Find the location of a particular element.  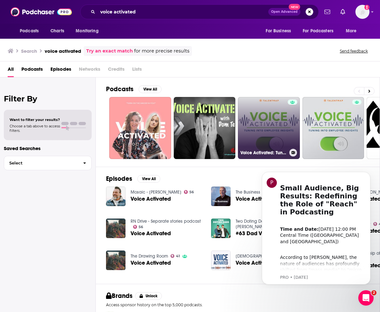

button: Open AdvancedNew is located at coordinates (285, 12).